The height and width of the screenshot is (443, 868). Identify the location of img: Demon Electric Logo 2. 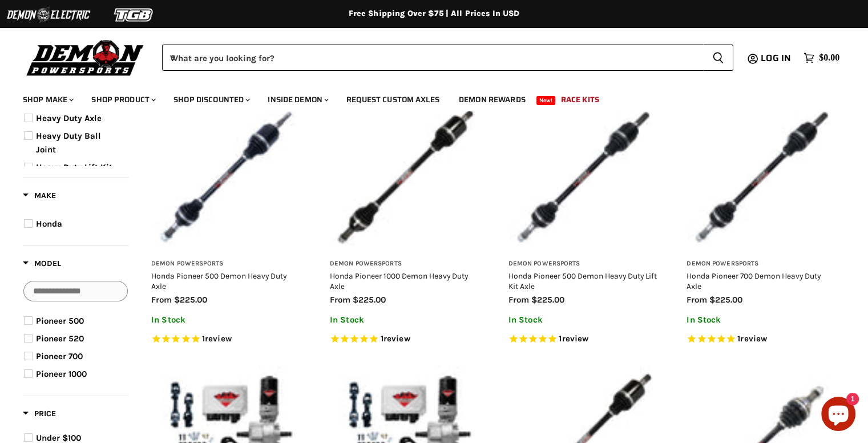
(49, 15).